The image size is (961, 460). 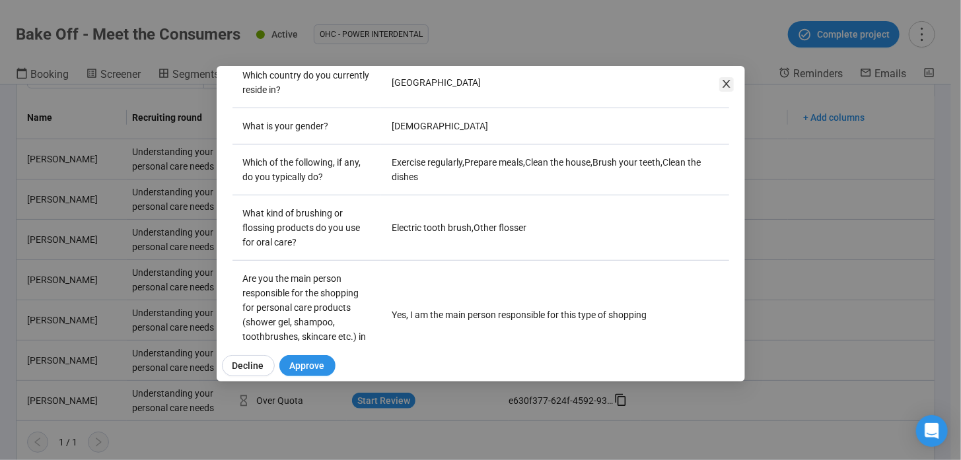 What do you see at coordinates (248, 366) in the screenshot?
I see `button: Decline` at bounding box center [248, 366].